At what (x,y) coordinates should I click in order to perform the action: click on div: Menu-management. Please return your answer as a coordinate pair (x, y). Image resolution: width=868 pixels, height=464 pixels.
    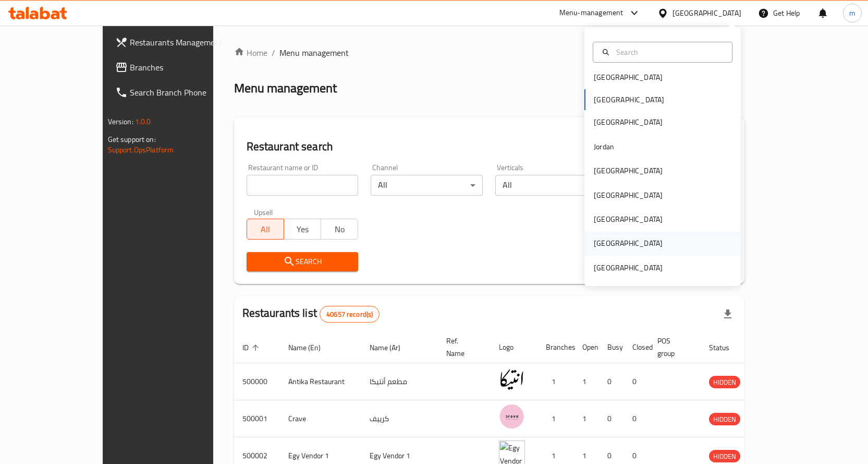
    Looking at the image, I should click on (592, 13).